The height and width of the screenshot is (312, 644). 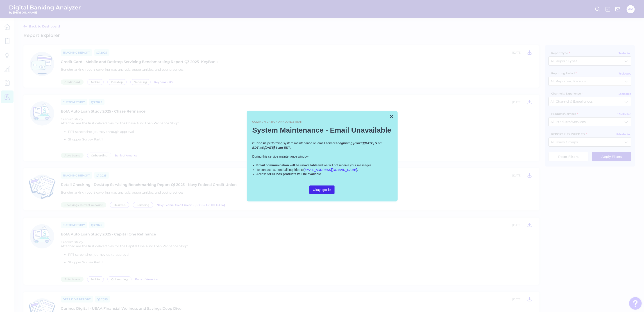 I want to click on span: until, so click(x=262, y=148).